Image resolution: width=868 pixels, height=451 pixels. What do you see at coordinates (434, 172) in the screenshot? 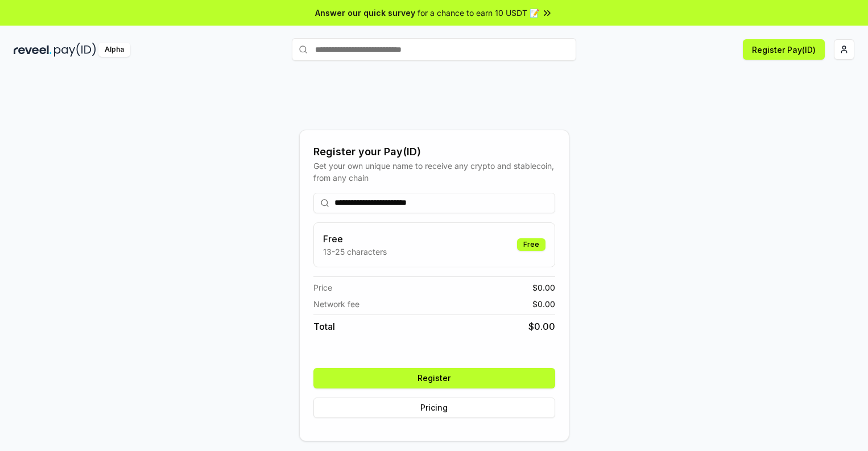
I see `div: Get your own unique name to receive any crypto and stablecoin, from any chain` at bounding box center [434, 172].